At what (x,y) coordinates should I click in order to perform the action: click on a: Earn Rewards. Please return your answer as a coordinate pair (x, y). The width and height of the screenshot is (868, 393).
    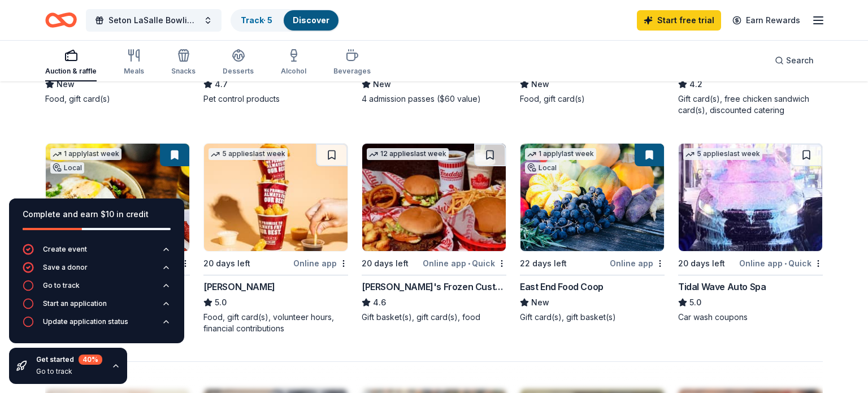
    Looking at the image, I should click on (766, 20).